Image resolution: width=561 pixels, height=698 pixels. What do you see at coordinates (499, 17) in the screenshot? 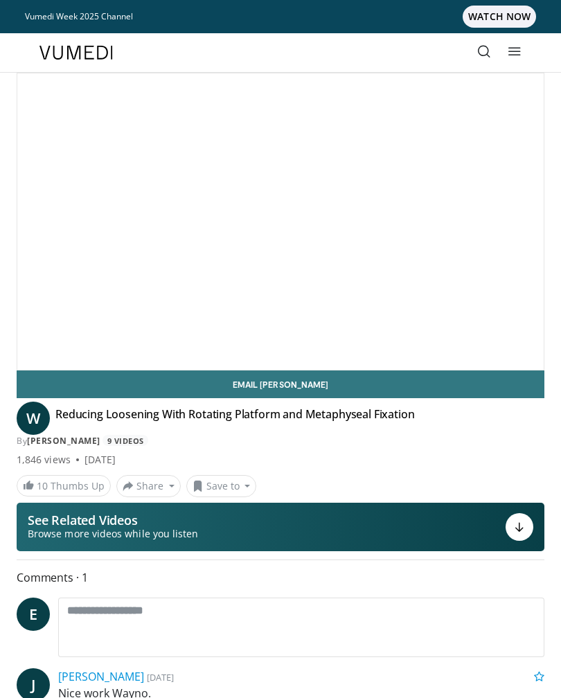
I see `span: WATCH NOW` at bounding box center [499, 17].